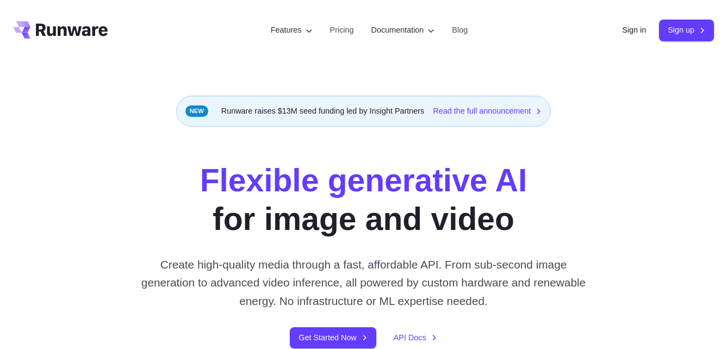 This screenshot has width=727, height=349. What do you see at coordinates (60, 30) in the screenshot?
I see `a: Go to /` at bounding box center [60, 30].